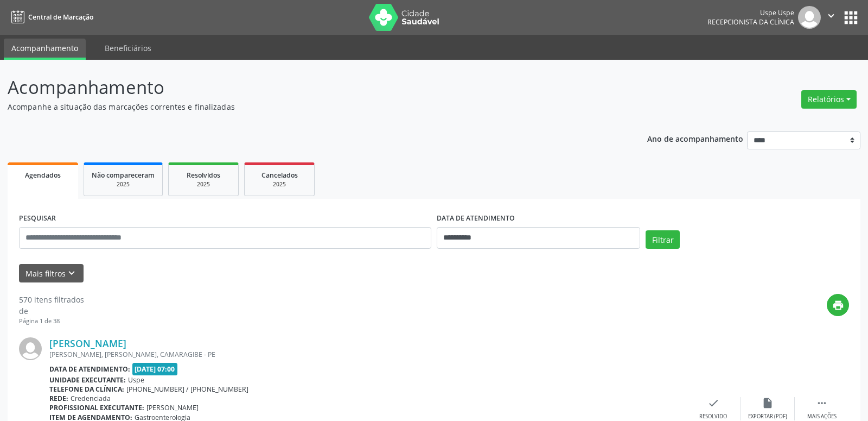 The width and height of the screenshot is (868, 421). Describe the element at coordinates (38, 218) in the screenshot. I see `label: PESQUISAR` at that location.